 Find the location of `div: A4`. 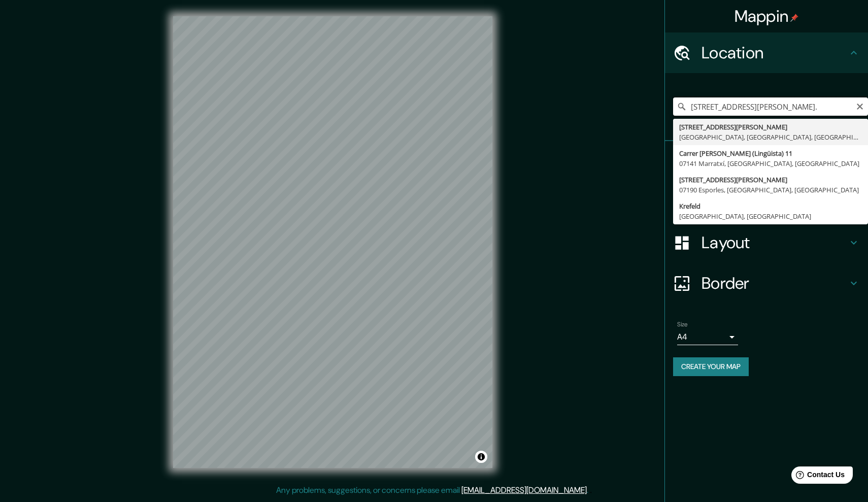

div: A4 is located at coordinates (707, 337).